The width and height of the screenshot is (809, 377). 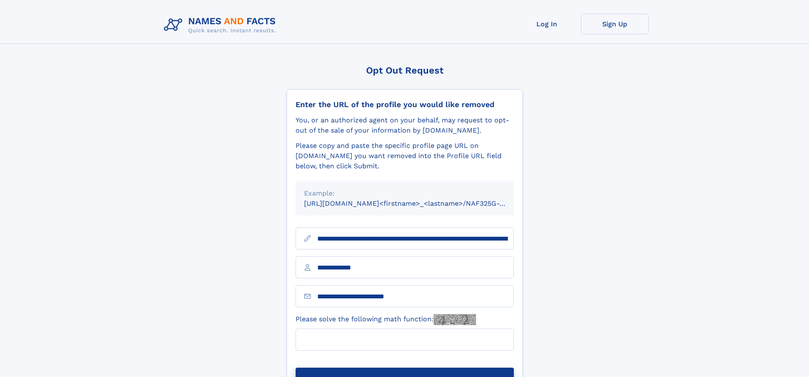 What do you see at coordinates (547, 24) in the screenshot?
I see `a: Log In` at bounding box center [547, 24].